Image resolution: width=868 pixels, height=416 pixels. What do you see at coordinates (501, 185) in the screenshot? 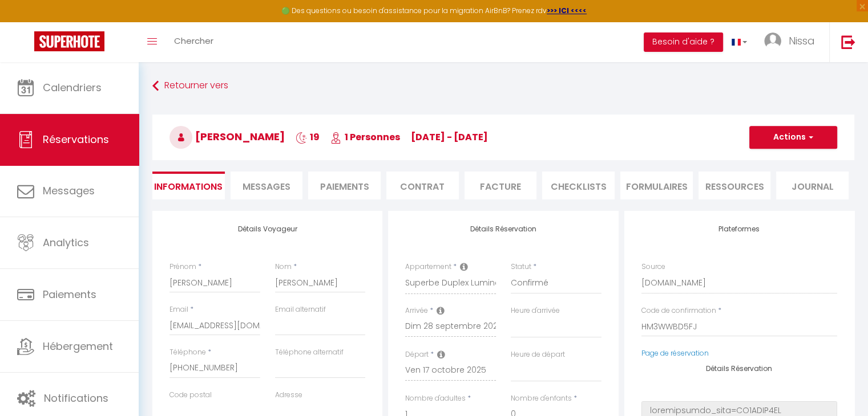
I see `li: Facture` at bounding box center [501, 185].